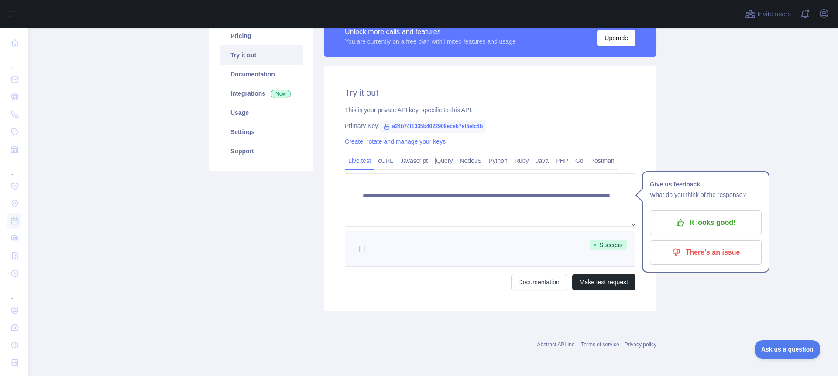 Image resolution: width=838 pixels, height=376 pixels. What do you see at coordinates (261, 151) in the screenshot?
I see `a: Support` at bounding box center [261, 151].